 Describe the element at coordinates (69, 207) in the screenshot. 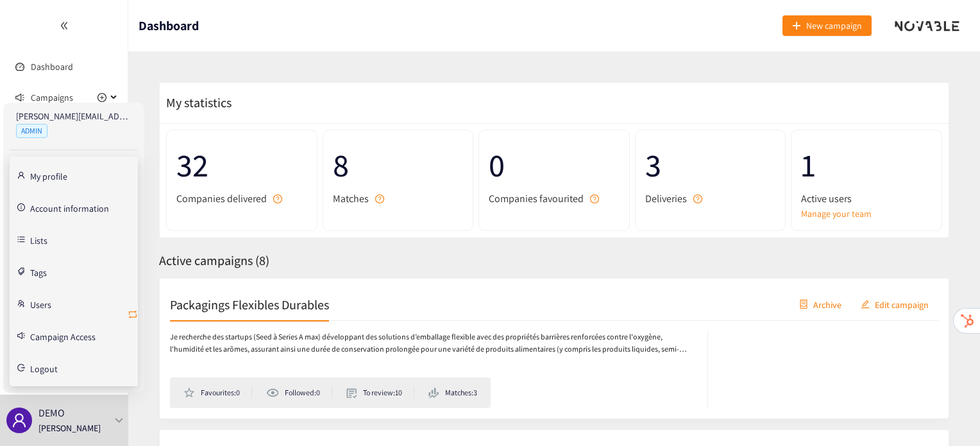

I see `a: Account information` at that location.